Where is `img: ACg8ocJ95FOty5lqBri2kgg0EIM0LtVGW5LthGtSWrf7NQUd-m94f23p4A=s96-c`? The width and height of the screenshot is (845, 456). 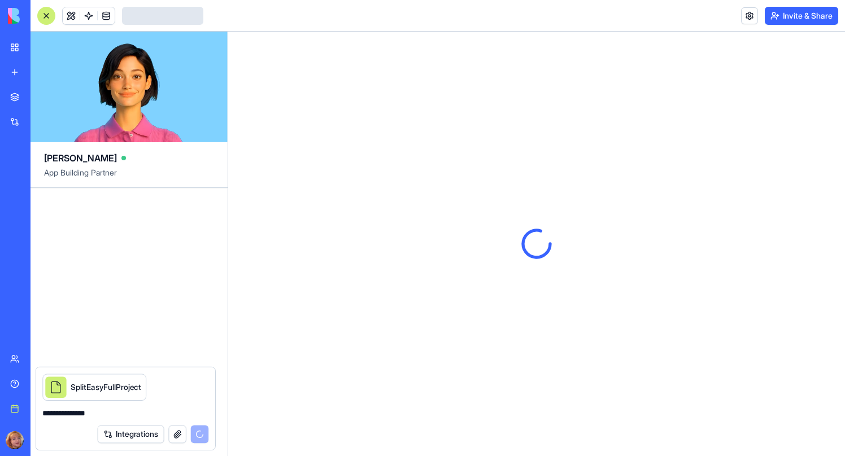
img: ACg8ocJ95FOty5lqBri2kgg0EIM0LtVGW5LthGtSWrf7NQUd-m94f23p4A=s96-c is located at coordinates (15, 441).